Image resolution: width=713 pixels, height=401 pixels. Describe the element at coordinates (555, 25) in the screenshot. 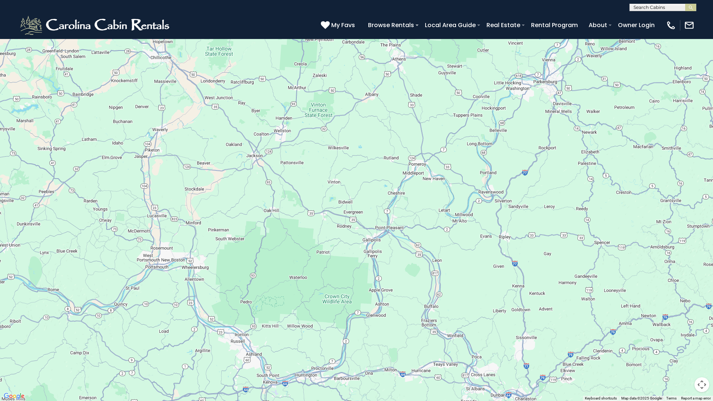

I see `a: Rental Program` at that location.